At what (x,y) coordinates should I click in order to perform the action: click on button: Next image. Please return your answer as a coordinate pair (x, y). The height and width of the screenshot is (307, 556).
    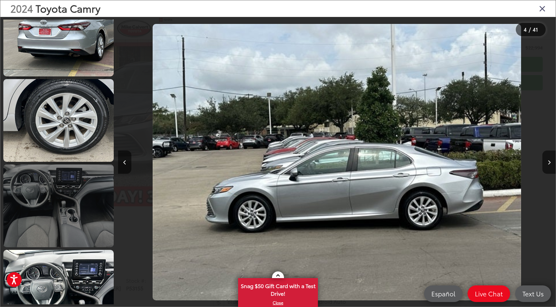
    Looking at the image, I should click on (549, 162).